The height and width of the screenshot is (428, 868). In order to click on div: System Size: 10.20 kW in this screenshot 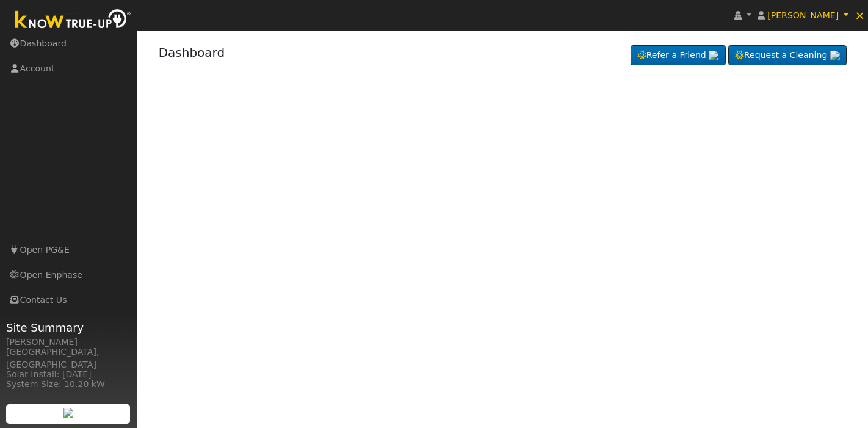, I will do `click(69, 384)`.